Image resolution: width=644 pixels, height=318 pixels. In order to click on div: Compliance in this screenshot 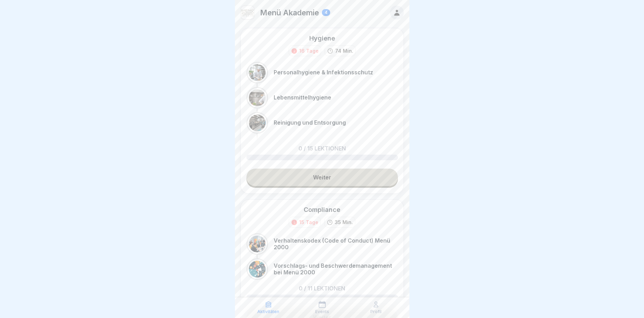, I will do `click(322, 209)`.